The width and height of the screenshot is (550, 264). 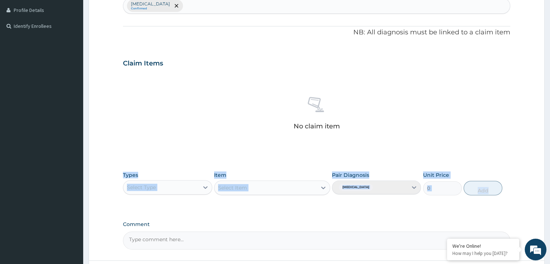 What do you see at coordinates (130, 175) in the screenshot?
I see `label: Types` at bounding box center [130, 175].